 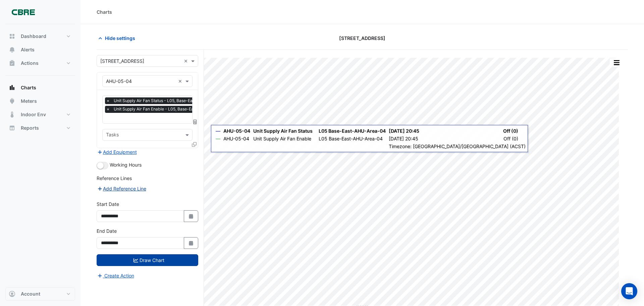 I want to click on div: Tasks, so click(x=112, y=135).